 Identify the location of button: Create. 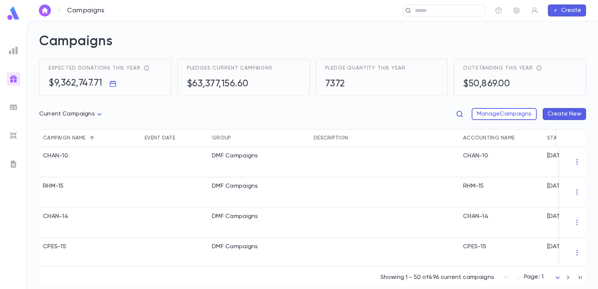
(567, 10).